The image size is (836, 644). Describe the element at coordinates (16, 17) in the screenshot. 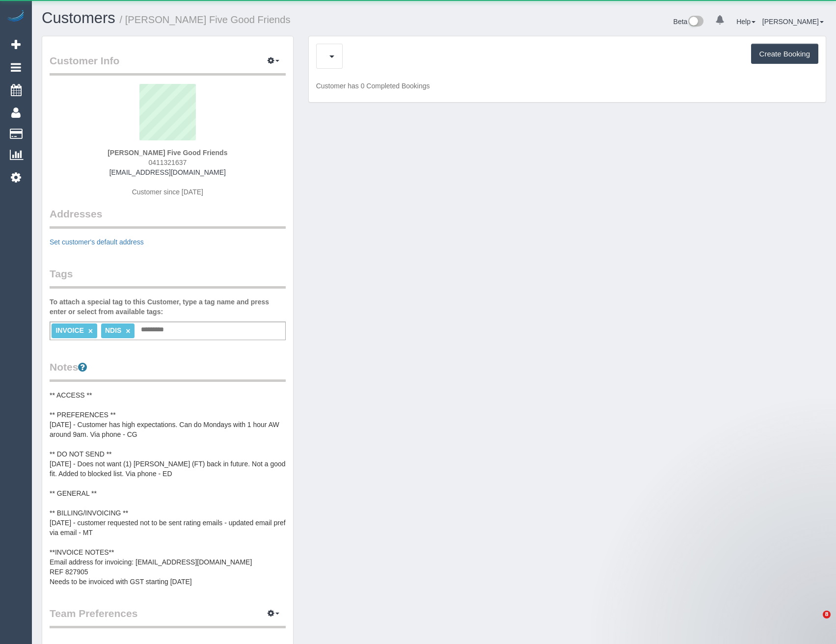

I see `a: Automaid Logo` at that location.